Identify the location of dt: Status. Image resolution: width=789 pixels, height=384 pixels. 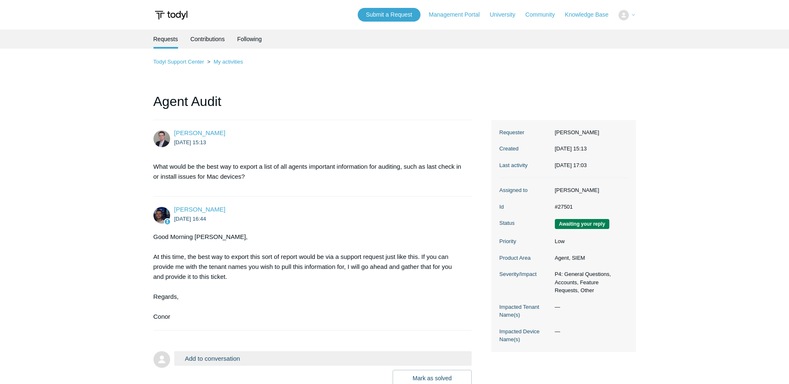
(525, 223).